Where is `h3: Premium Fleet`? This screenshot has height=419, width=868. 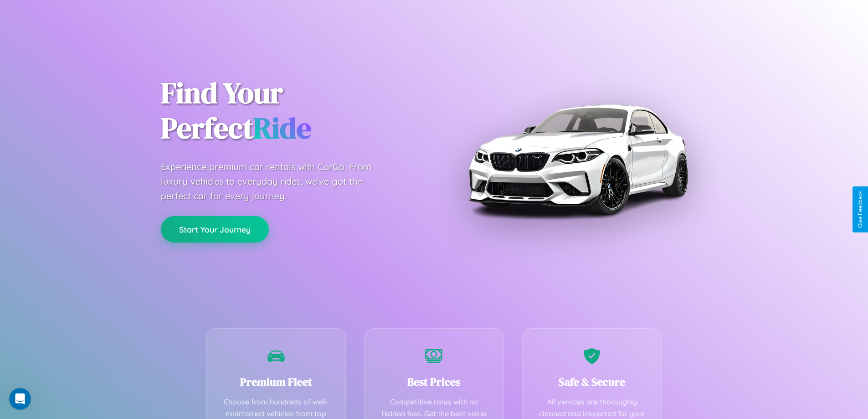 h3: Premium Fleet is located at coordinates (276, 381).